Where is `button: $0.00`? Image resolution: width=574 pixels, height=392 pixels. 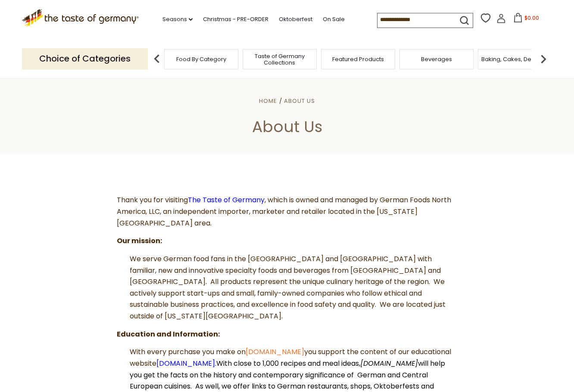
button: $0.00 is located at coordinates (526, 19).